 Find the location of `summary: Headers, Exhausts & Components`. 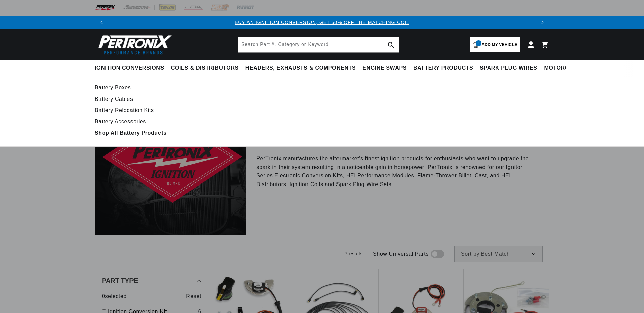

summary: Headers, Exhausts & Components is located at coordinates (300, 68).